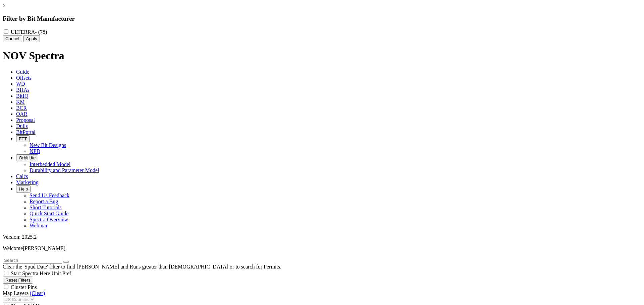 This screenshot has width=644, height=305. I want to click on span: FTT, so click(23, 139).